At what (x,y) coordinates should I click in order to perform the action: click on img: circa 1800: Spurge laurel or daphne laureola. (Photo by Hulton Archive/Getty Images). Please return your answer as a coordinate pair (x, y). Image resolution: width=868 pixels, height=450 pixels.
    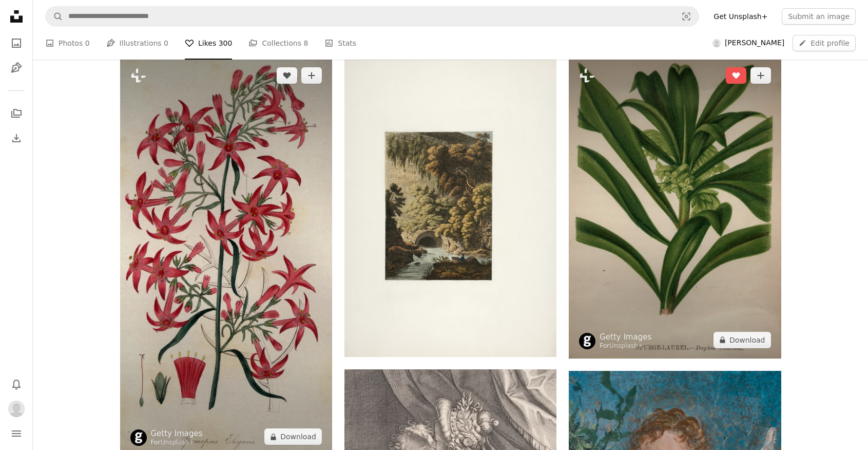
    Looking at the image, I should click on (675, 207).